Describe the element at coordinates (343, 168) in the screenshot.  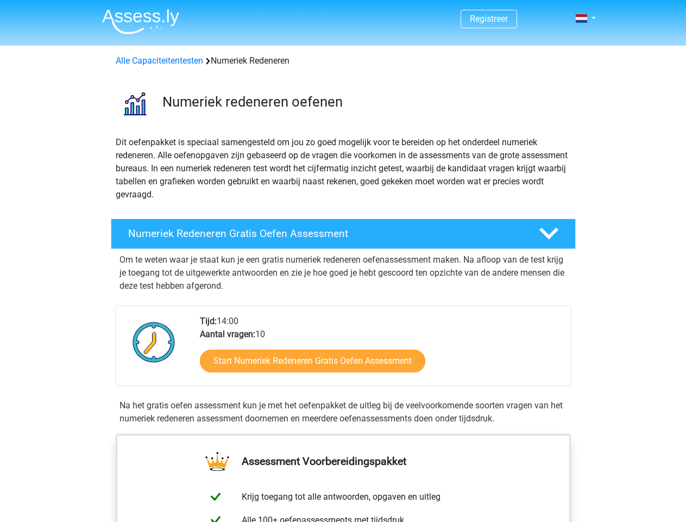
I see `p: Dit oefenpakket is speciaal samengesteld om jou zo goed mogelijk voor te bereiden op het onderdee...` at that location.